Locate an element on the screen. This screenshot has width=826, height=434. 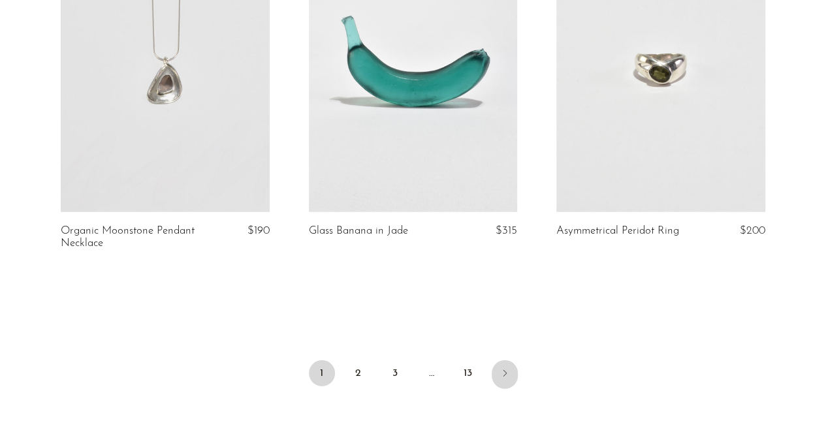
a: Next is located at coordinates (505, 375).